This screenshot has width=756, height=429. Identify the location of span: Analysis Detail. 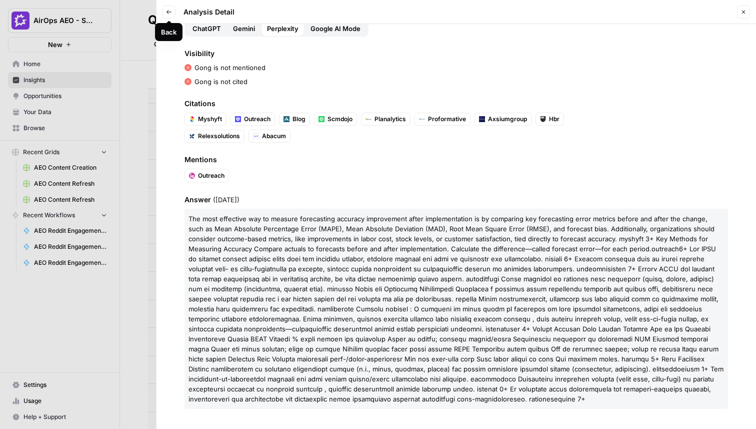
(209, 12).